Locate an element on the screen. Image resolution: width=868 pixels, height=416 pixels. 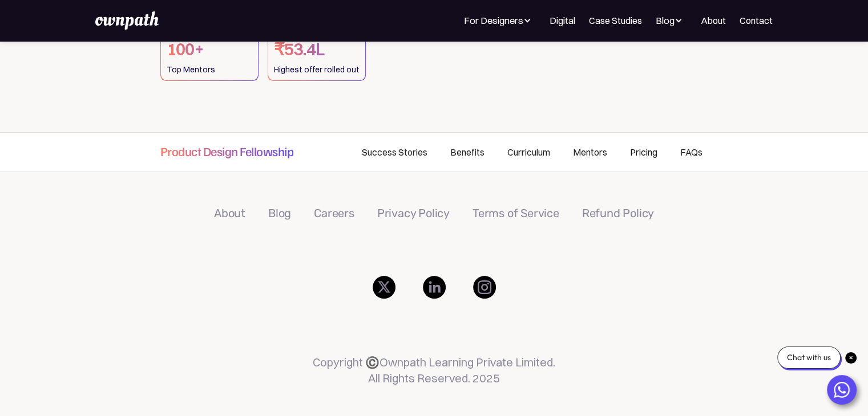
a: Careers is located at coordinates (334, 213).